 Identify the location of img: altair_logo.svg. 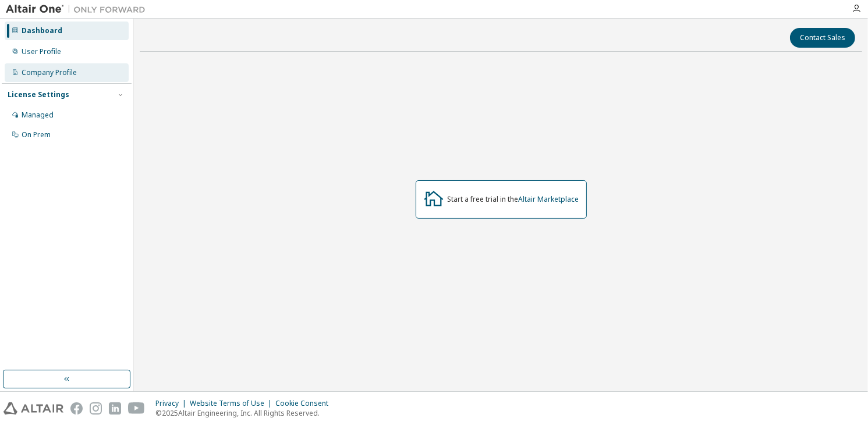
(33, 408).